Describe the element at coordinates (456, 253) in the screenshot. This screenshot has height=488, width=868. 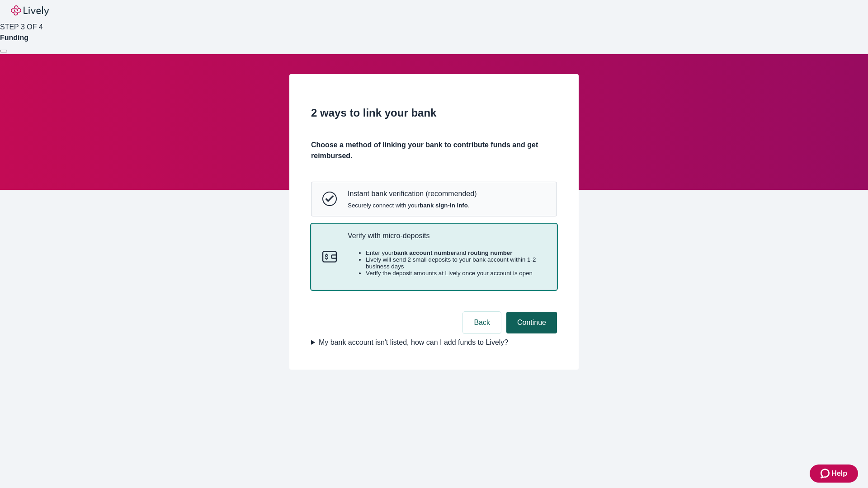
I see `li: Enter your and` at that location.